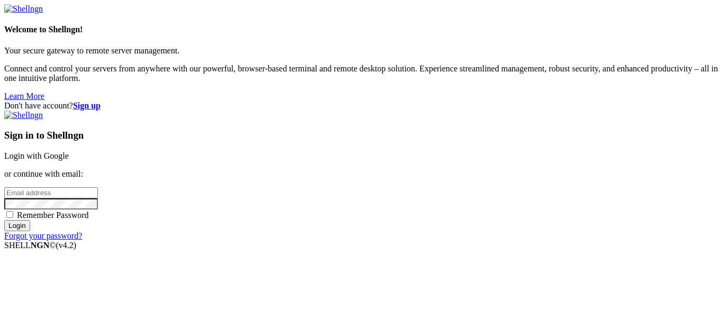 This screenshot has height=310, width=723. Describe the element at coordinates (87, 105) in the screenshot. I see `a: Sign up` at that location.